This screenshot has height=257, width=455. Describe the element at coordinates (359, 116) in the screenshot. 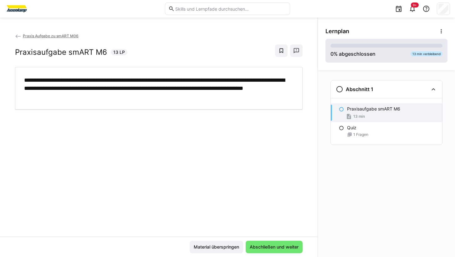

I see `span: 13 min` at that location.